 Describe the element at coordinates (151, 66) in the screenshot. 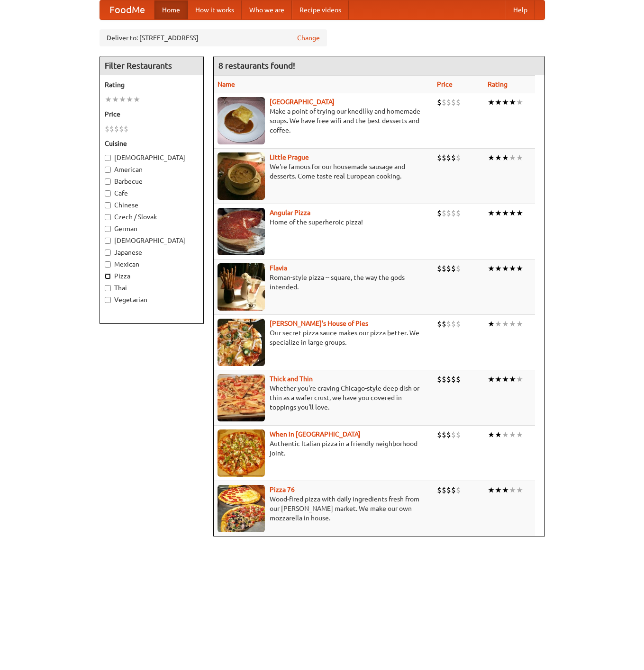

I see `h4: Filter Restaurants` at that location.